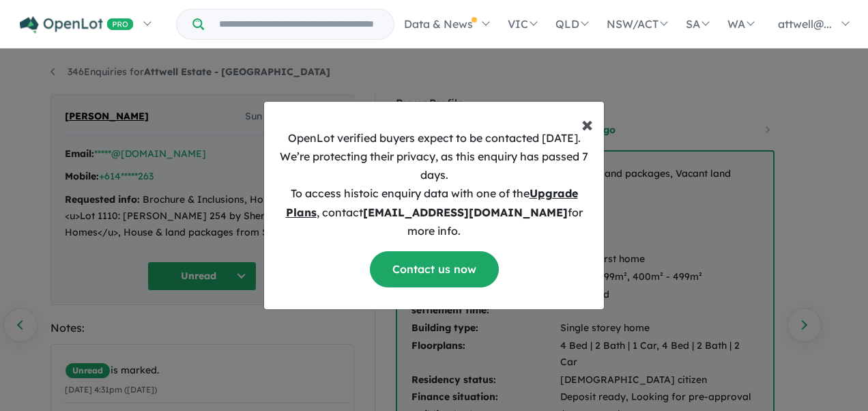  Describe the element at coordinates (76, 25) in the screenshot. I see `img: Openlot PRO Logo White` at that location.